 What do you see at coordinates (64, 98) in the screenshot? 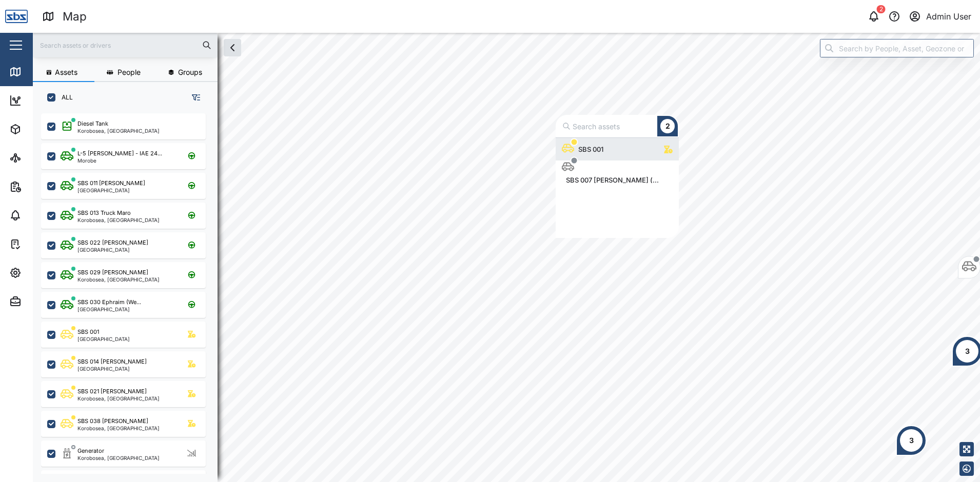
I see `label: ALL` at bounding box center [64, 98].